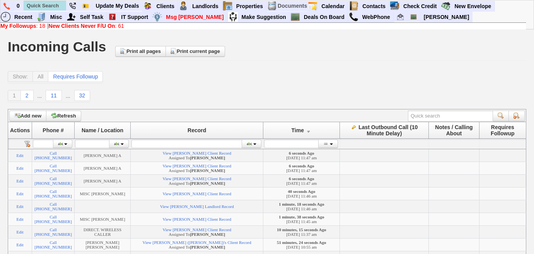 The image size is (534, 254). I want to click on span: Notes / Calling About, so click(454, 130).